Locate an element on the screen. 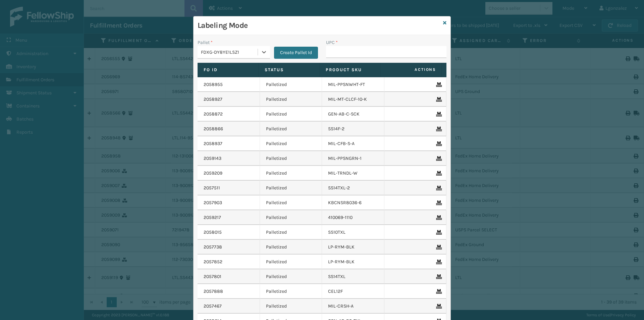 The width and height of the screenshot is (644, 320). td: CEL12F is located at coordinates (353, 292).